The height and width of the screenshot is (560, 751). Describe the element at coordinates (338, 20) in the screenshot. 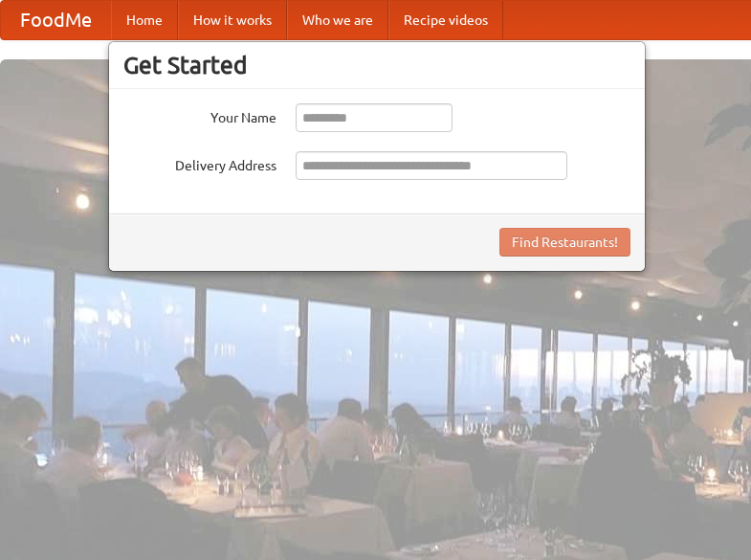

I see `a: Who we are` at that location.